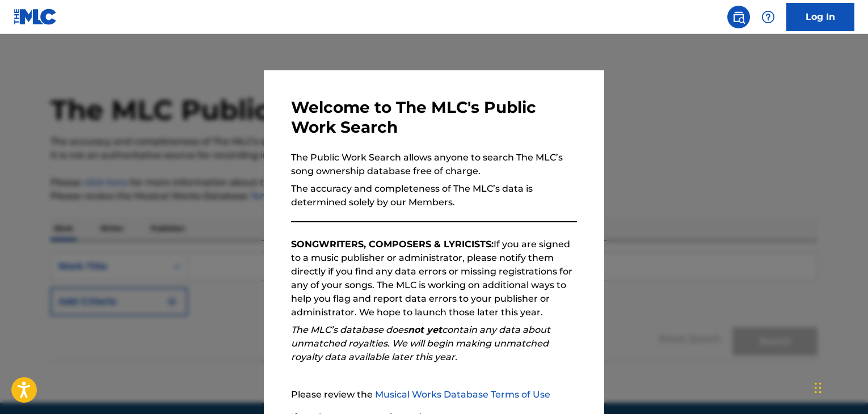 The image size is (868, 414). Describe the element at coordinates (738, 17) in the screenshot. I see `img: search` at that location.